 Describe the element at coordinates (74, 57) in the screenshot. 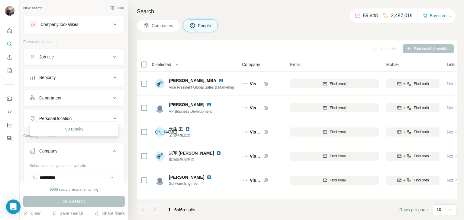

I see `button: Job title` at that location.